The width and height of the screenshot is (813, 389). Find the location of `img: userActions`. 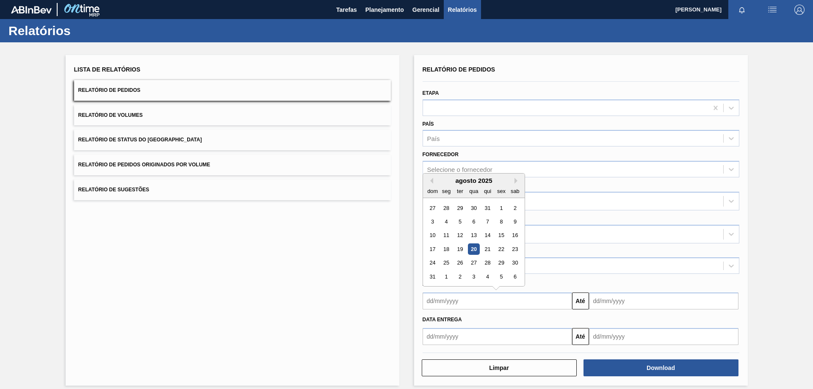

img: userActions is located at coordinates (773, 10).